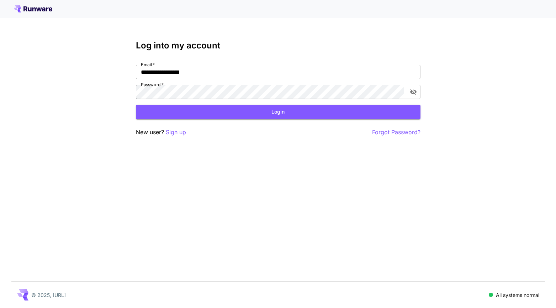 The image size is (556, 308). Describe the element at coordinates (278, 46) in the screenshot. I see `h3: Log into my account` at that location.